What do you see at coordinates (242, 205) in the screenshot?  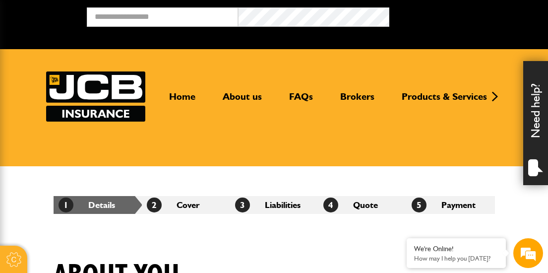 I see `span: 3` at bounding box center [242, 205].